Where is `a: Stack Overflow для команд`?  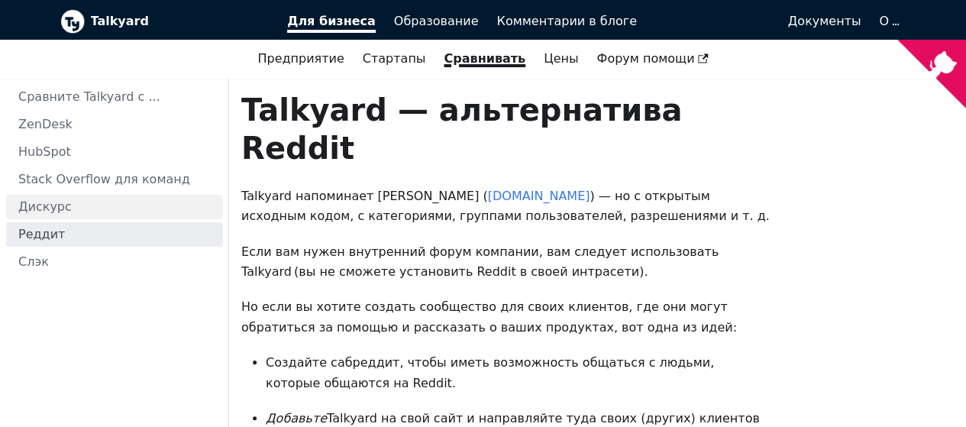 a: Stack Overflow для команд is located at coordinates (115, 179).